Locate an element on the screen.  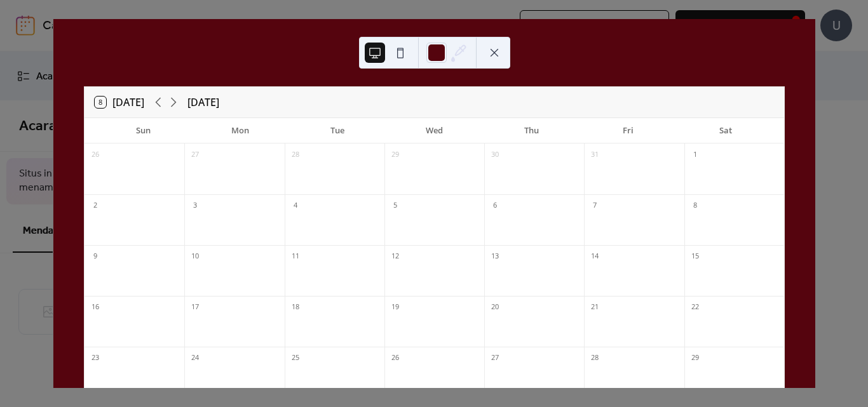
div: 24 is located at coordinates (195, 358).